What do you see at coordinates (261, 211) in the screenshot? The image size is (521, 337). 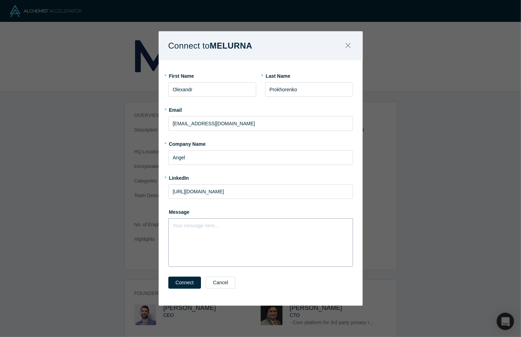 I see `label: Message` at bounding box center [261, 211].